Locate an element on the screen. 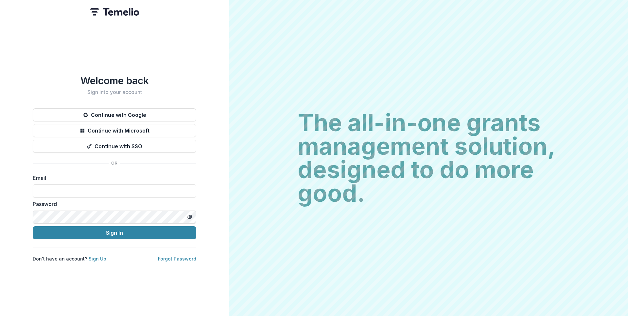 The width and height of the screenshot is (628, 316). a: Sign Up is located at coordinates (97, 259).